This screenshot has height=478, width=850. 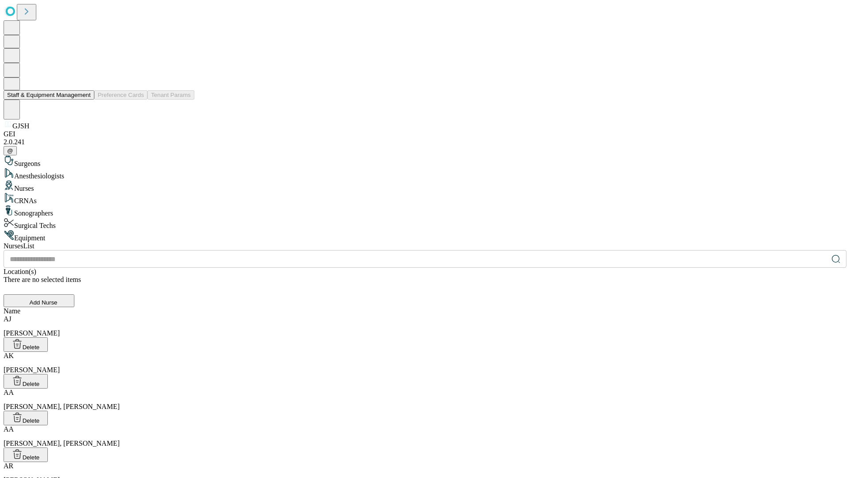 What do you see at coordinates (49, 95) in the screenshot?
I see `button: Staff & Equipment Management` at bounding box center [49, 95].